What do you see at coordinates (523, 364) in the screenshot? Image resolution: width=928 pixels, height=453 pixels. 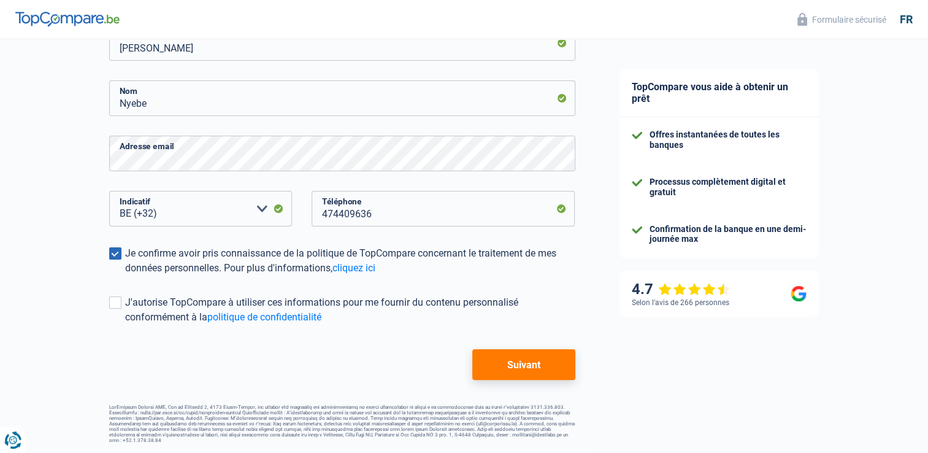 I see `button: Suivant` at bounding box center [523, 364].